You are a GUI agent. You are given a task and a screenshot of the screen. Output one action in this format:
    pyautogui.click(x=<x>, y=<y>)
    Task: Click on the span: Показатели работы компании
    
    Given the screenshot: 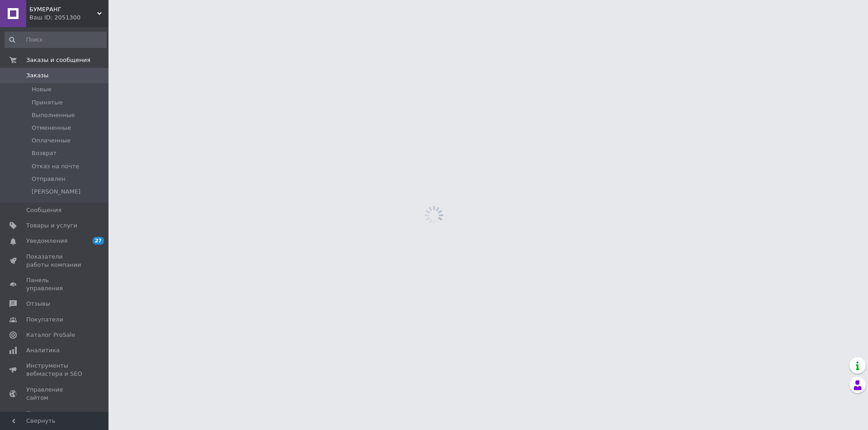 What is the action you would take?
    pyautogui.click(x=55, y=261)
    